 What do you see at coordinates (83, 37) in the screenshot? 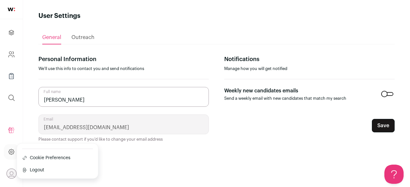
I see `span: Outreach` at bounding box center [83, 37].